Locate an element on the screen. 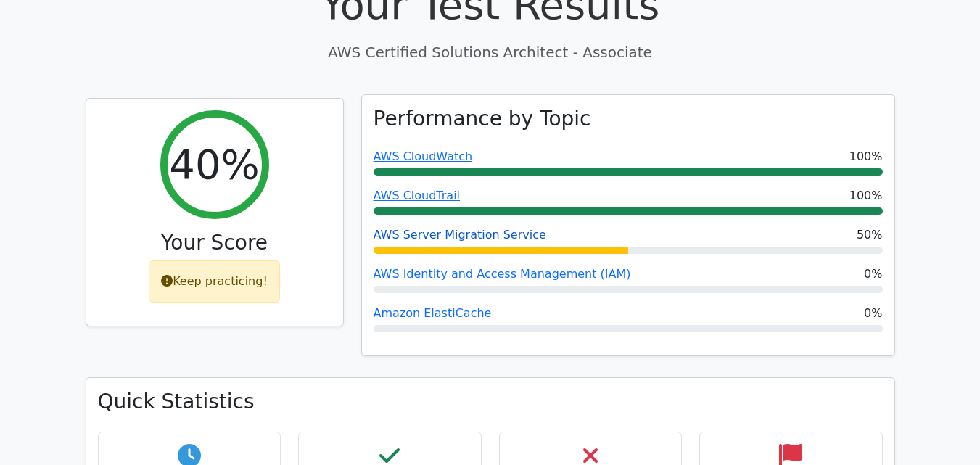 The width and height of the screenshot is (980, 465). a: AWS CloudWatch is located at coordinates (423, 156).